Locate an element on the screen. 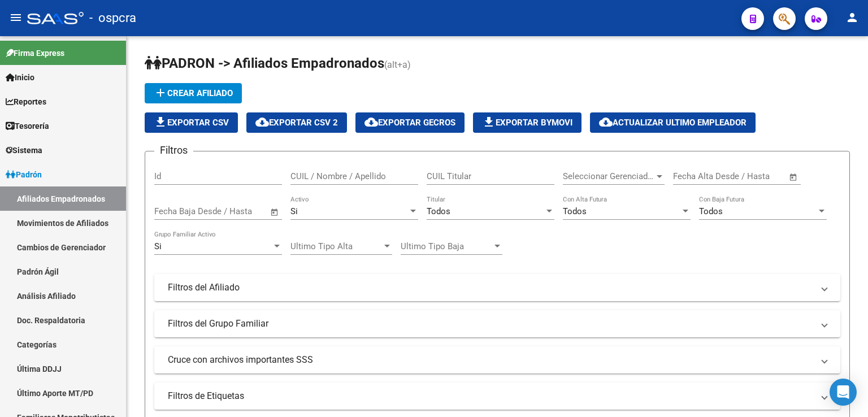  span: Reportes is located at coordinates (26, 101).